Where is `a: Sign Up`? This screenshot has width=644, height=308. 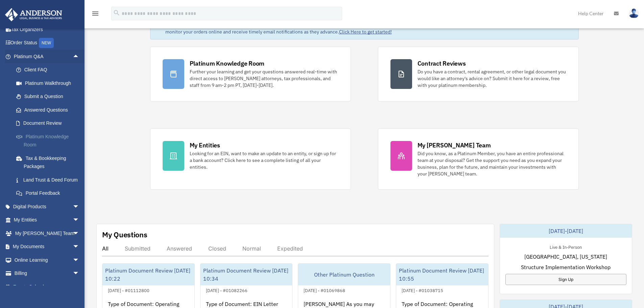
a: Sign Up is located at coordinates (566, 279).